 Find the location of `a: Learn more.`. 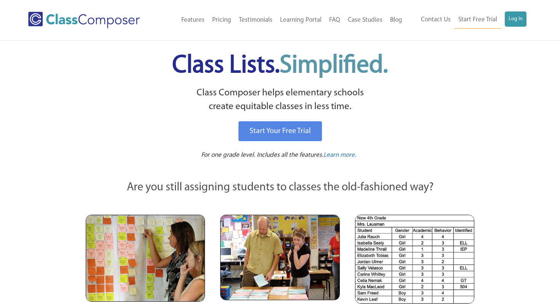

a: Learn more. is located at coordinates (340, 155).